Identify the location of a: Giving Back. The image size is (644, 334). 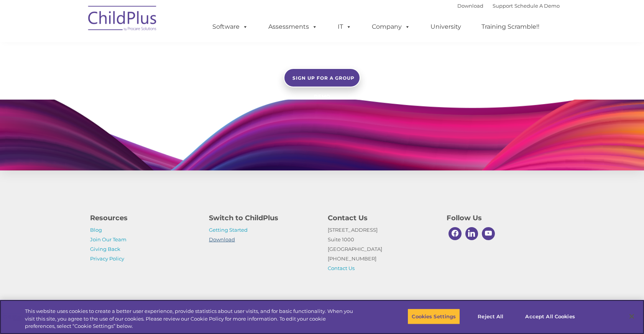
(105, 249).